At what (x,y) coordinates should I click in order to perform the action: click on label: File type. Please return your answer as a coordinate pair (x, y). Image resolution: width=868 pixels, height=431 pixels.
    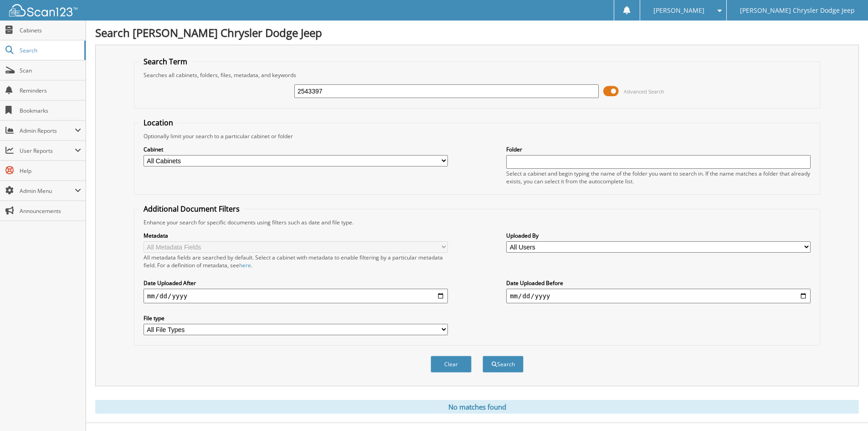
    Looking at the image, I should click on (296, 318).